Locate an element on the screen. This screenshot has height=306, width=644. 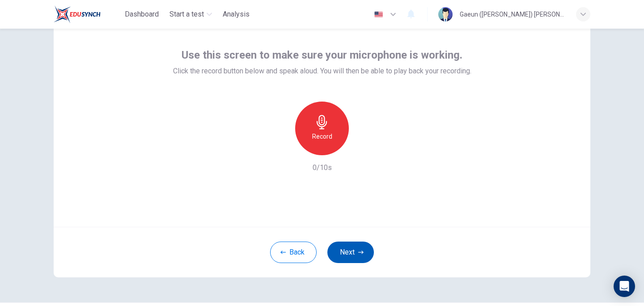
img: EduSynch logo is located at coordinates (77, 15).